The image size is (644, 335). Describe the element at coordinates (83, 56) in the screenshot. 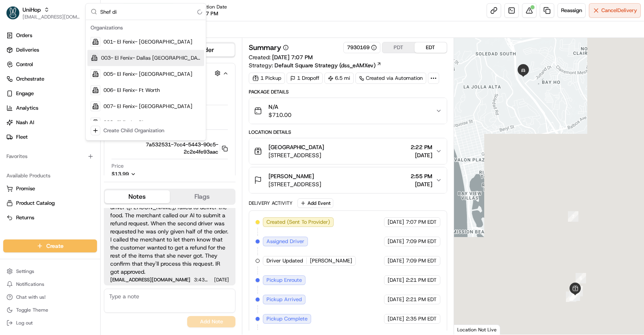

I see `input: Got a question? Start typing here...` at that location.